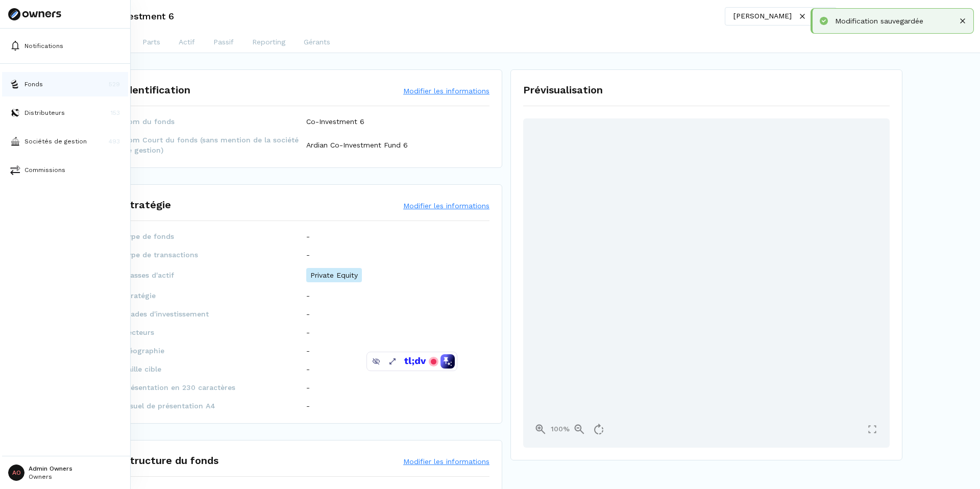  What do you see at coordinates (214, 369) in the screenshot?
I see `span: Taille cible` at bounding box center [214, 369].